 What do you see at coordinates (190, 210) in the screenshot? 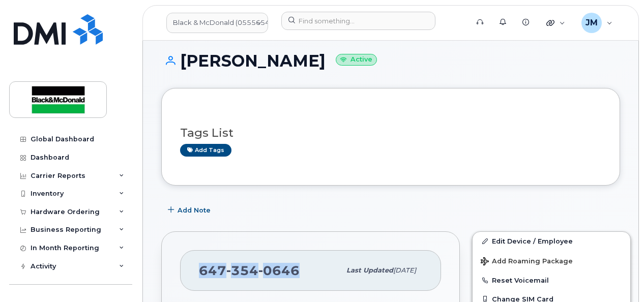
I see `button: Add Note` at bounding box center [190, 210].